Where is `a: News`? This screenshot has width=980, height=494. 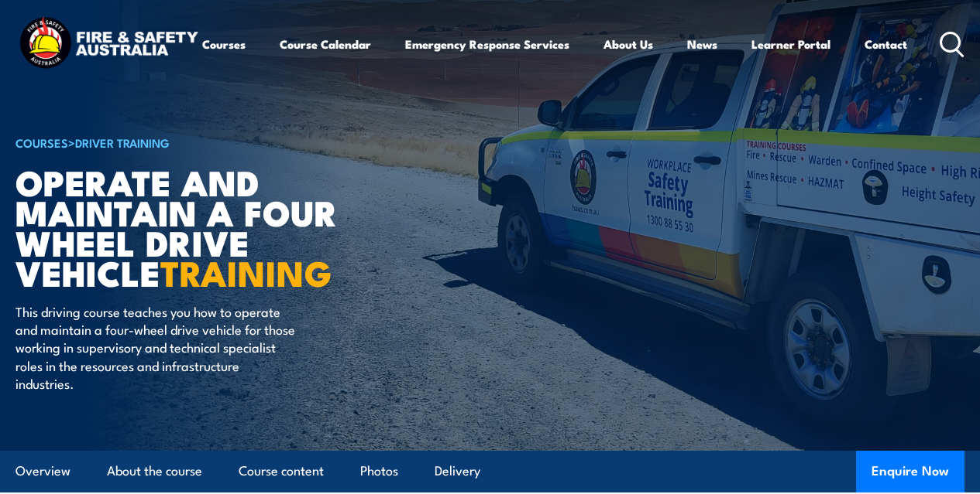 a: News is located at coordinates (701, 44).